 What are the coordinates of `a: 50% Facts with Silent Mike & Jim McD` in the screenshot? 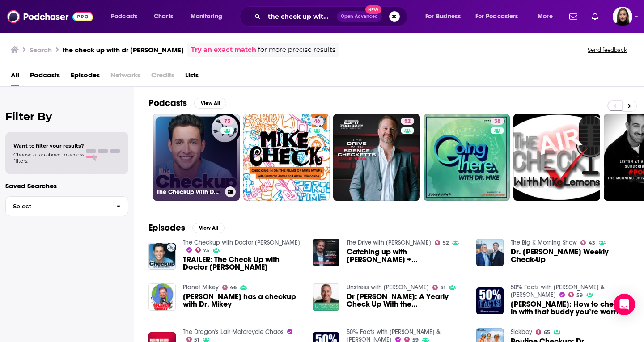 It's located at (558, 291).